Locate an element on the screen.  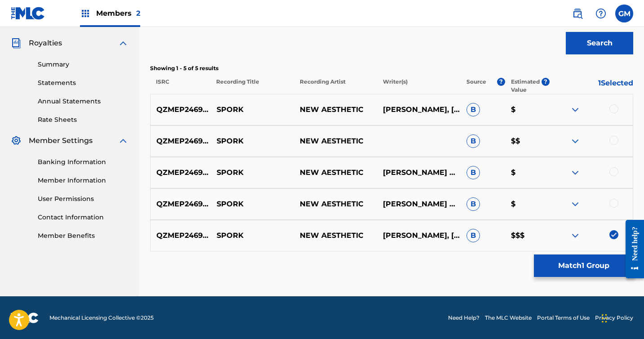
img: deselect is located at coordinates (614, 235).